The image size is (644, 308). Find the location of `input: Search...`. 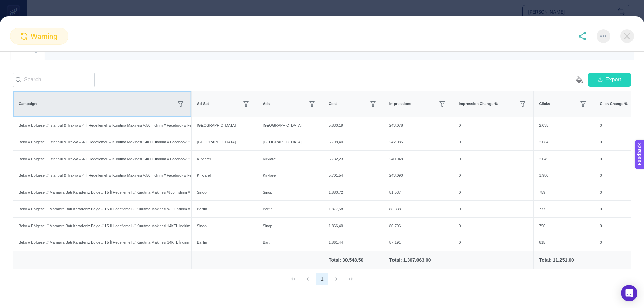

input: Search... is located at coordinates (54, 80).